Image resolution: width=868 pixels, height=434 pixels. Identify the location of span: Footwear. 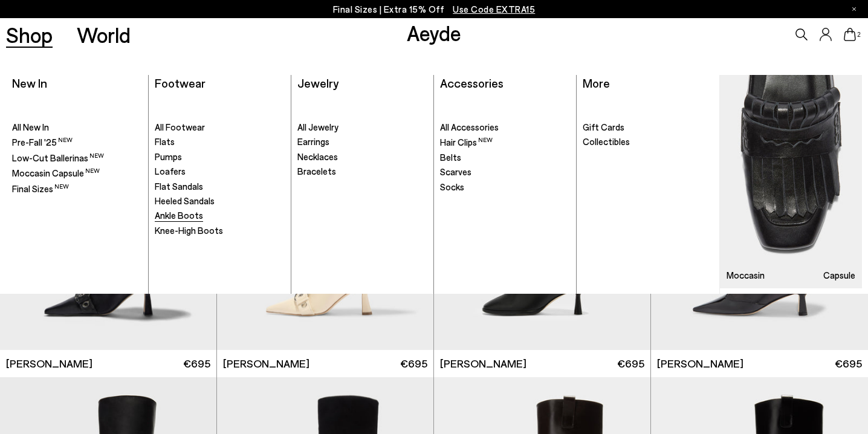
(180, 83).